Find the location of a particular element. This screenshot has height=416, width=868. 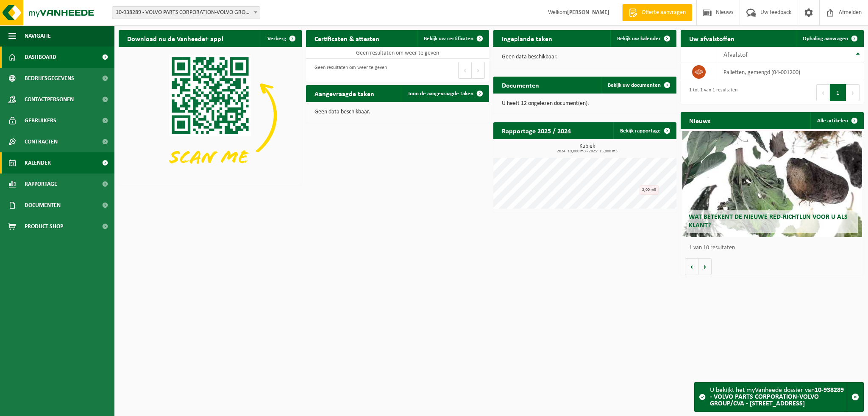

span: Dashboard is located at coordinates (41, 57).